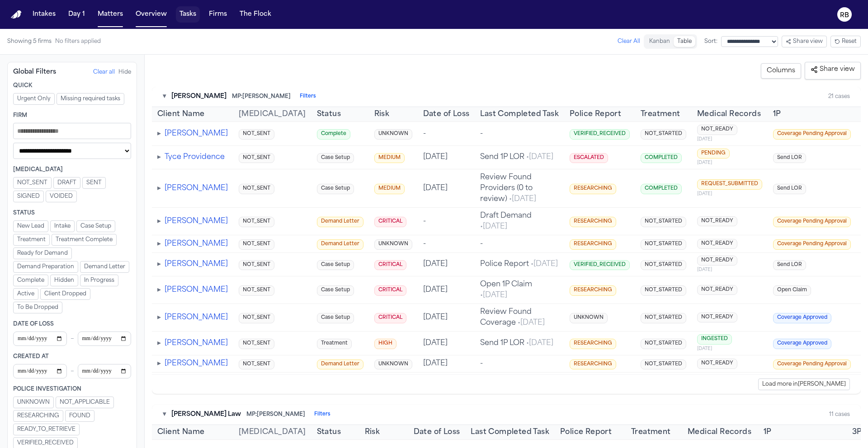 This screenshot has width=868, height=448. Describe the element at coordinates (839, 415) in the screenshot. I see `div: 11 cases` at that location.